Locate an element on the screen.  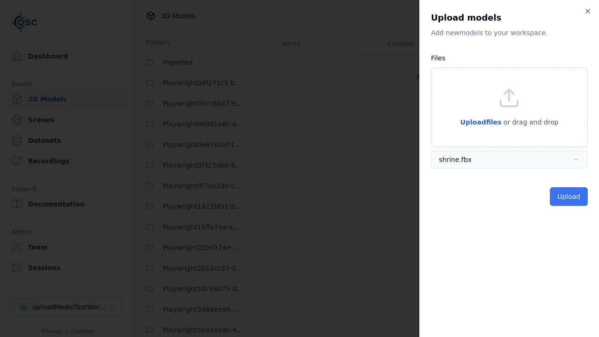
p: Add new model s to your workspace. is located at coordinates (509, 33).